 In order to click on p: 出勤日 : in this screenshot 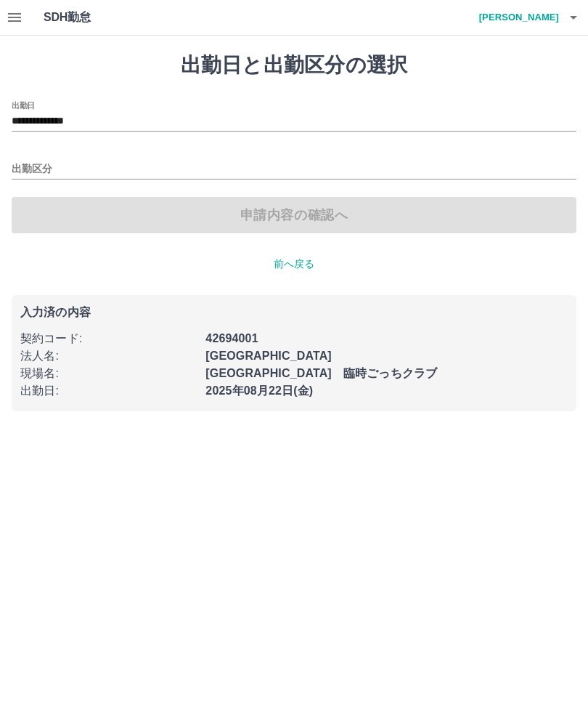, I will do `click(108, 390)`.